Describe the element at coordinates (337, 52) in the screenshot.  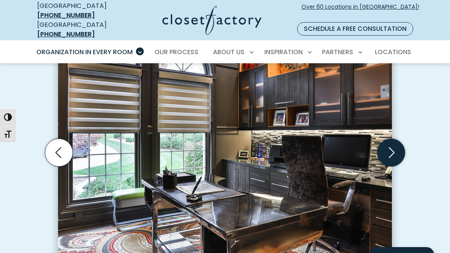
I see `span: Partners` at that location.